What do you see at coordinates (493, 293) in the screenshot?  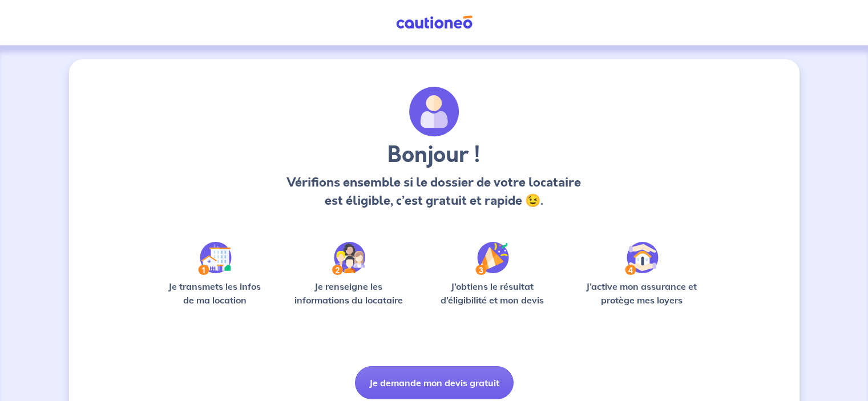 I see `p: J’obtiens le résultat d’éligibilité et mon devis` at bounding box center [493, 293].